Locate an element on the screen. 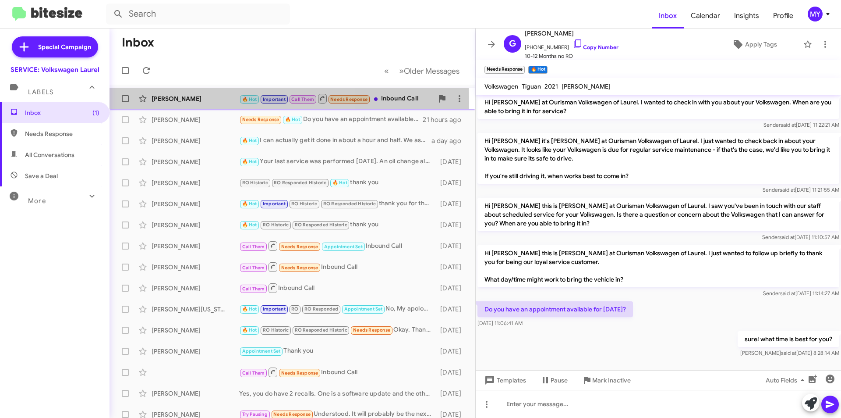 The width and height of the screenshot is (841, 418). span: Calendar is located at coordinates (705, 16).